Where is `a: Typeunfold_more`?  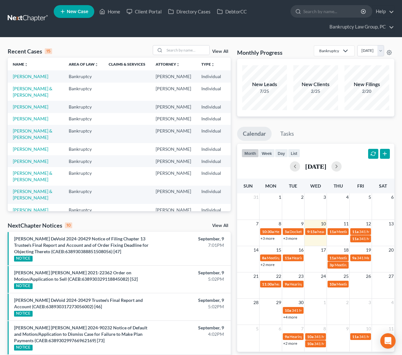 a: Typeunfold_more is located at coordinates (208, 64).